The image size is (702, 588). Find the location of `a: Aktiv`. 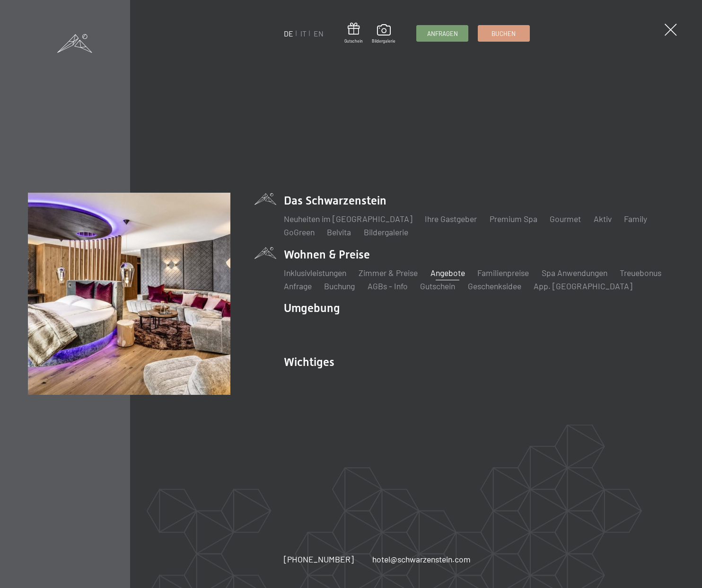

a: Aktiv is located at coordinates (603, 218).